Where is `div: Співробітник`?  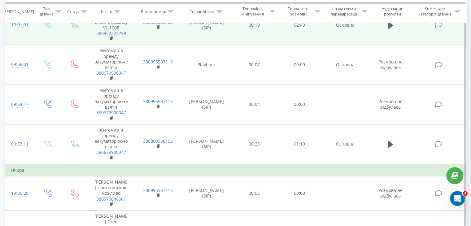
div: Співробітник is located at coordinates (202, 11).